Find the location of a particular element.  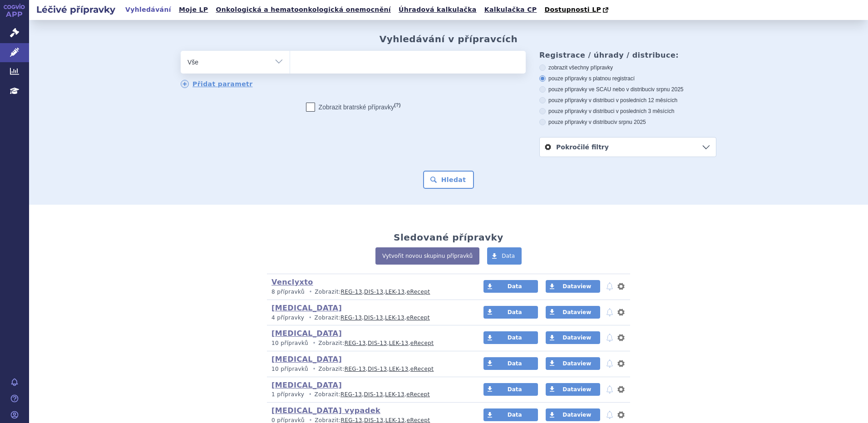

label: pouze přípravky s platnou registrací is located at coordinates (628, 78).